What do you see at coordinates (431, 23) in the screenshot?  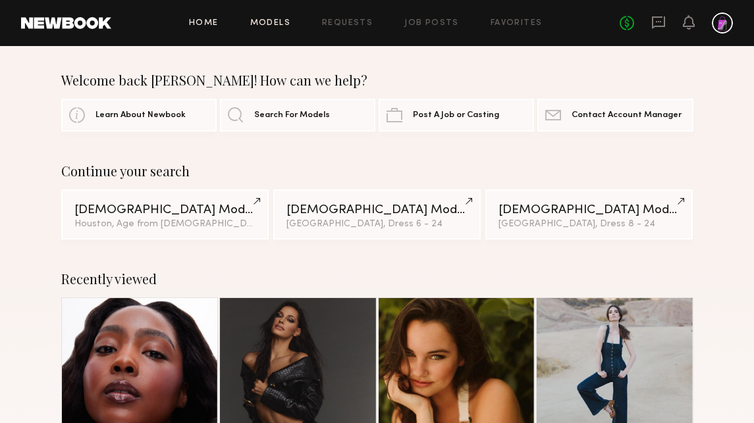 I see `a: Job Posts` at bounding box center [431, 23].